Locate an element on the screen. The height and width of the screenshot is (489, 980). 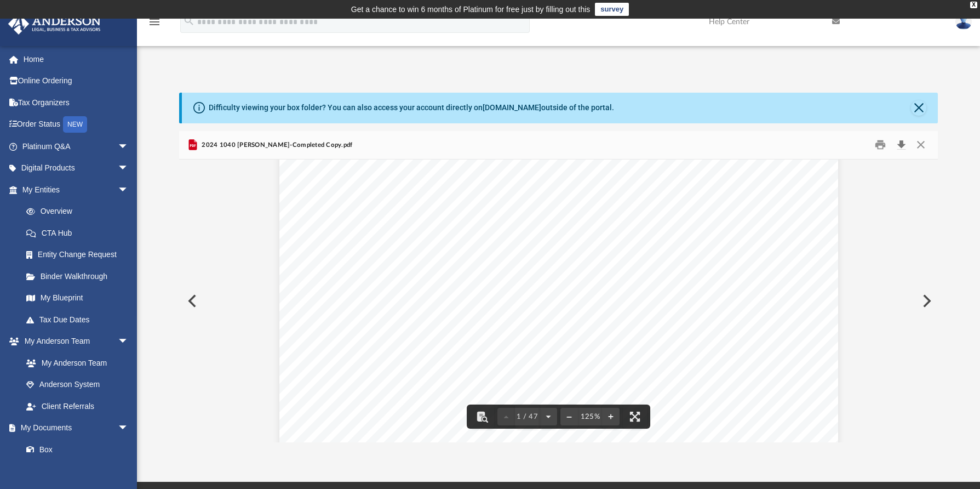
a: Entity Change Request is located at coordinates (80, 254).